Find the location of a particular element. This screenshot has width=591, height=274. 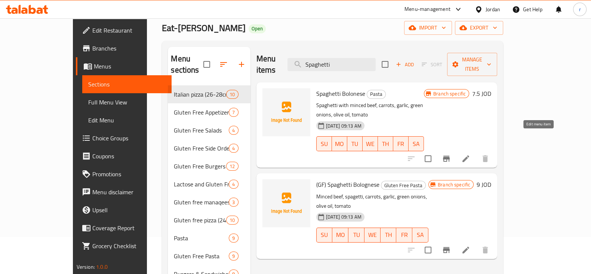

a: Menus is located at coordinates (124, 66).